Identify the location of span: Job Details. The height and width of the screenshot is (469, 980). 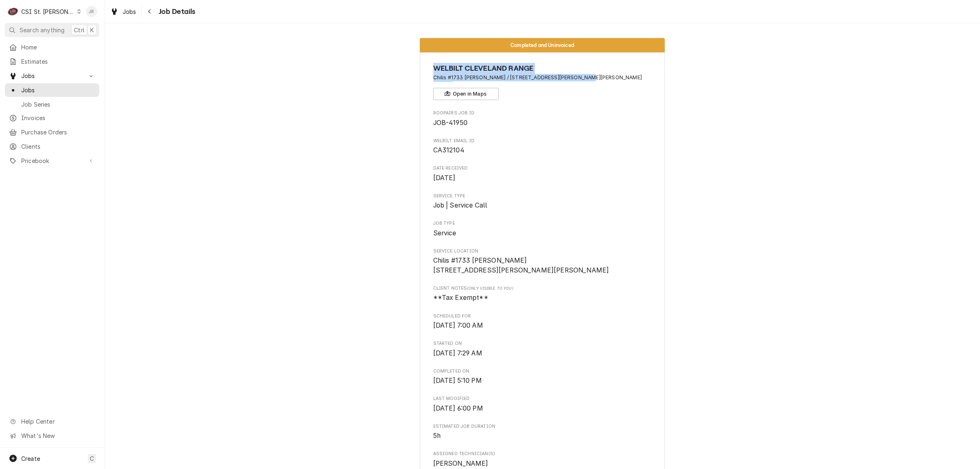
(176, 12).